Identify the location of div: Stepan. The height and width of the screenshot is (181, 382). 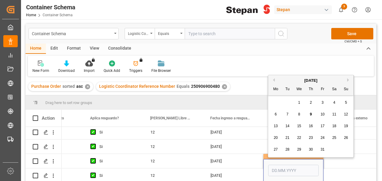
(303, 10).